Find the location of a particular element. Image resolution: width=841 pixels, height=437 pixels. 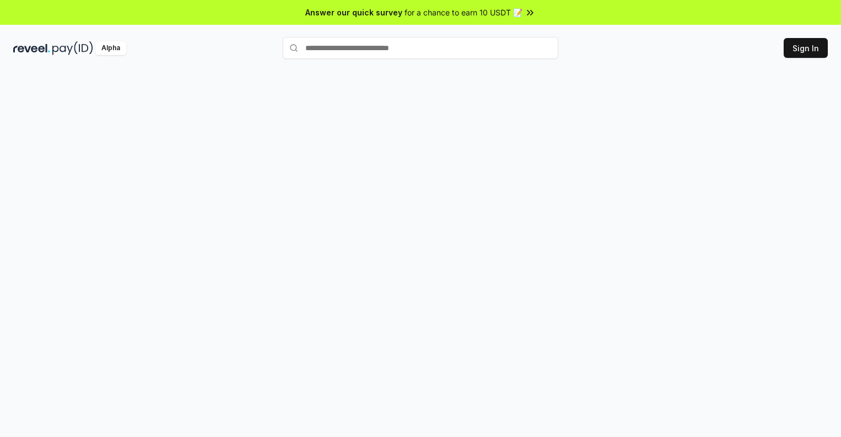

img: reveel_dark is located at coordinates (31, 48).